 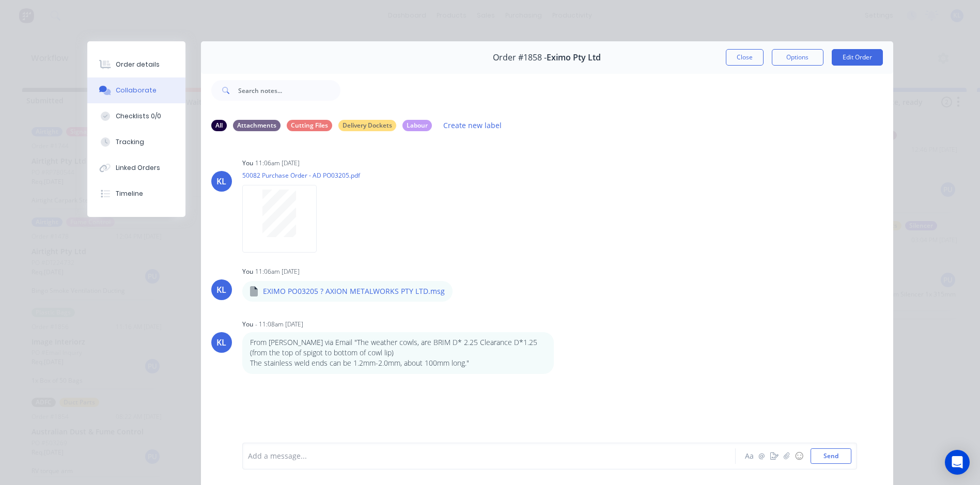 I want to click on button: Options, so click(x=798, y=57).